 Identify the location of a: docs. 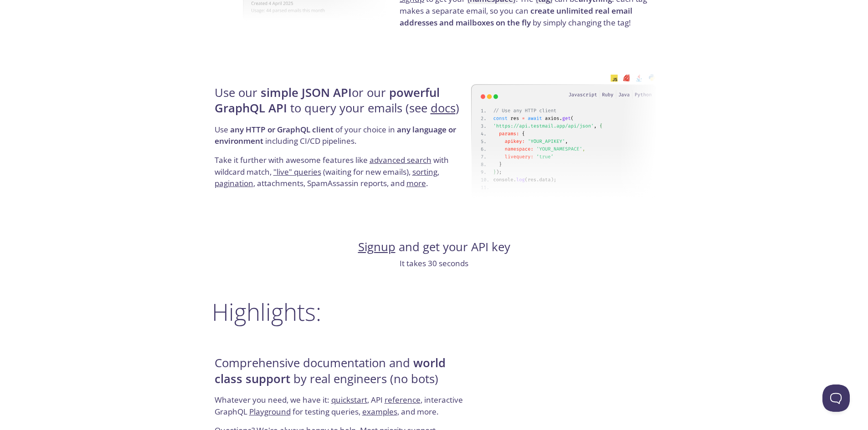
(443, 108).